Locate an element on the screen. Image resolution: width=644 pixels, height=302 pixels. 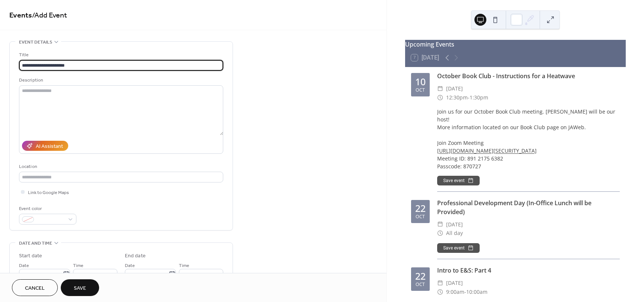
div: Location is located at coordinates (120, 167).